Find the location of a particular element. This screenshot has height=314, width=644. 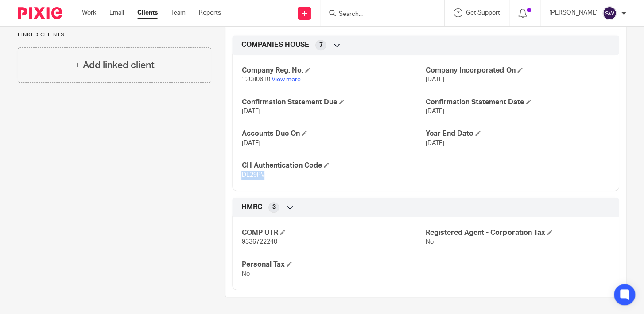

a: View more is located at coordinates (286, 80).